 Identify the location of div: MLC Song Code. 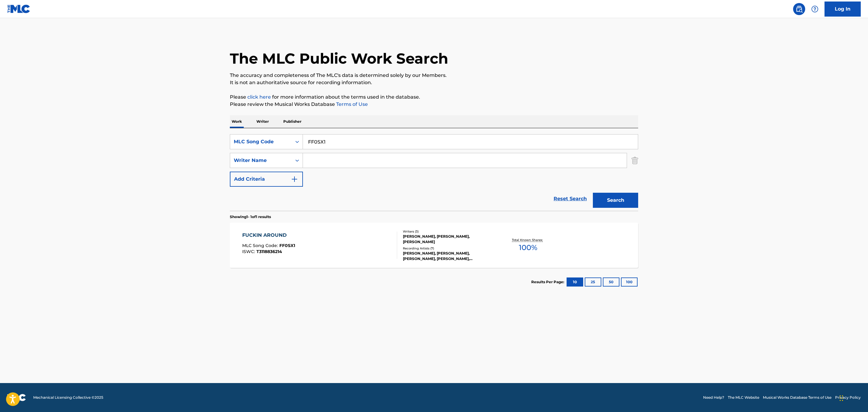
(261, 142).